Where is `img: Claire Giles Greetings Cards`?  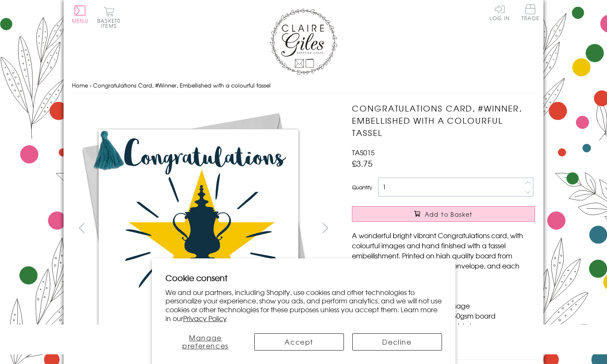 img: Claire Giles Greetings Cards is located at coordinates (303, 42).